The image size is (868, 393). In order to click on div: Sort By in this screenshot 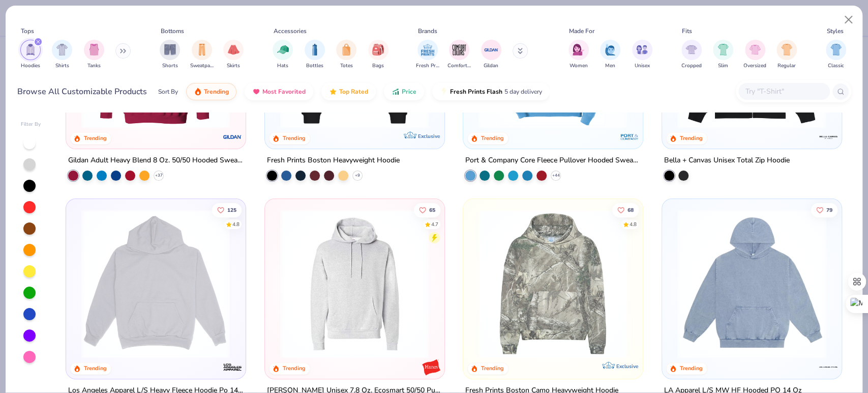, I will do `click(168, 91)`.